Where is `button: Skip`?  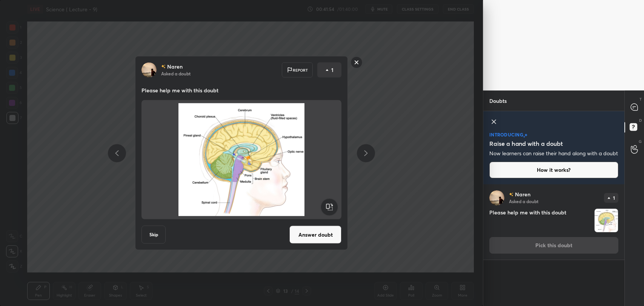 button: Skip is located at coordinates (154, 235).